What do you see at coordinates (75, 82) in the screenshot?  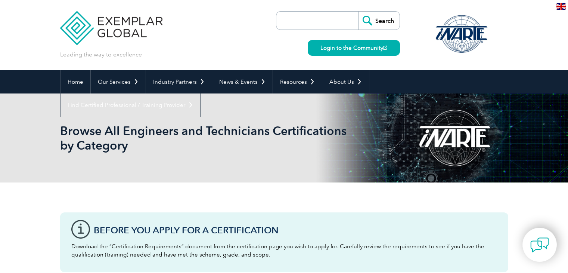 I see `a: Home` at bounding box center [75, 82].